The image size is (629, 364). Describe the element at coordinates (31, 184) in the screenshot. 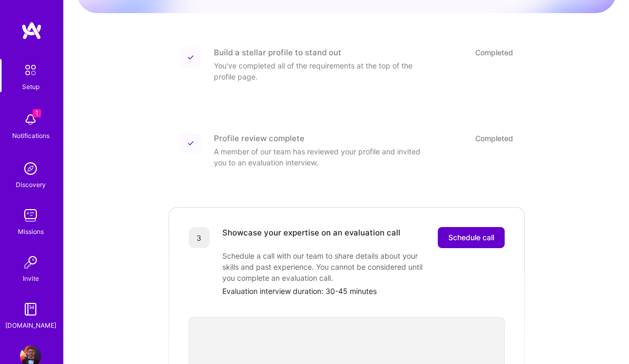

I see `div: Discovery` at that location.